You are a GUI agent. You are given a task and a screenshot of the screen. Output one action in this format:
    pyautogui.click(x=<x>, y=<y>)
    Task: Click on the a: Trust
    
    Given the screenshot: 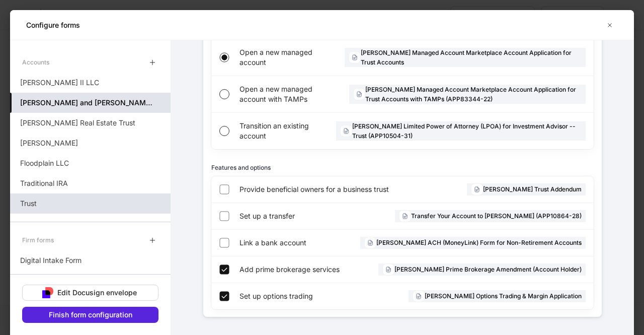 What is the action you would take?
    pyautogui.click(x=90, y=203)
    